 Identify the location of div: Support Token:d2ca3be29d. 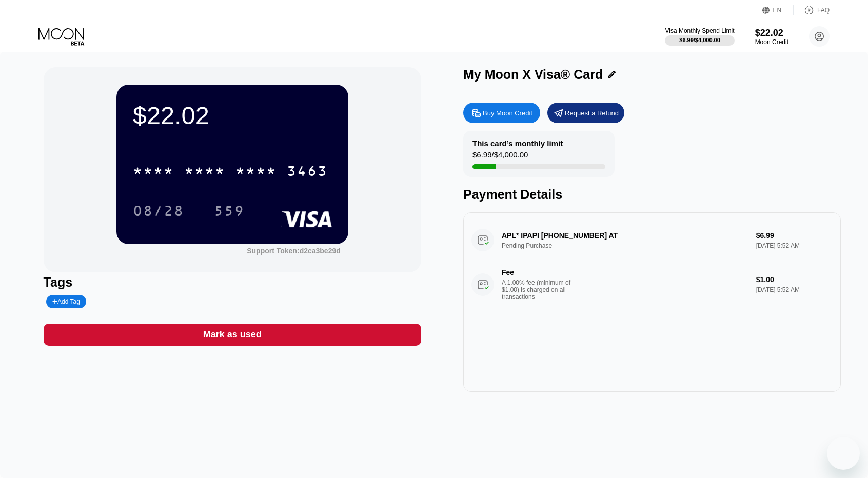
(294, 251).